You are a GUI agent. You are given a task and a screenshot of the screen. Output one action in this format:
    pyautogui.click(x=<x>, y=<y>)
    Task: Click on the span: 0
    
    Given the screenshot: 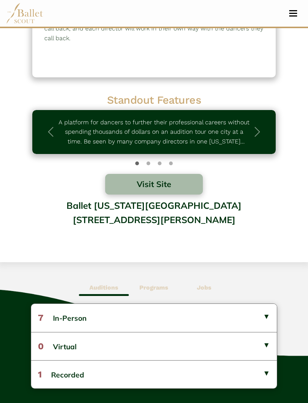 What is the action you would take?
    pyautogui.click(x=41, y=347)
    